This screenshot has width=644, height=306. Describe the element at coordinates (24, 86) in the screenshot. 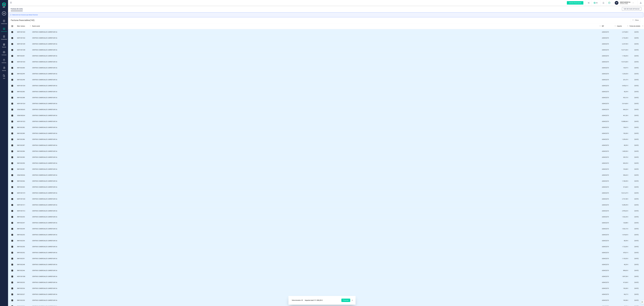

I see `td: MDP/001534` at that location.